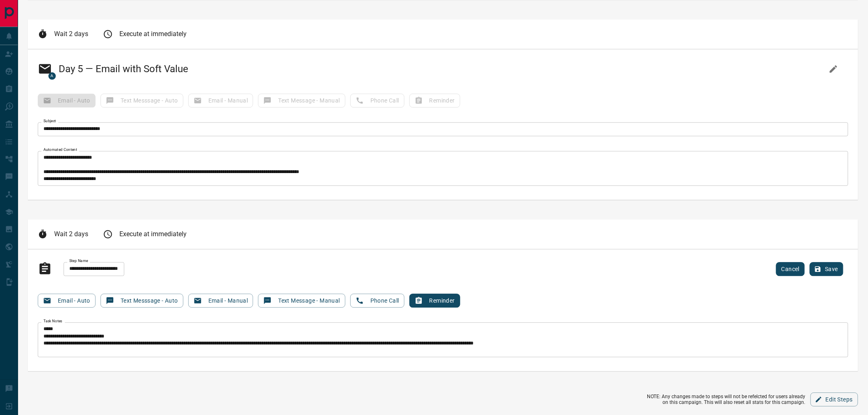 This screenshot has height=415, width=868. What do you see at coordinates (53, 321) in the screenshot?
I see `label: Task Notes` at bounding box center [53, 321].